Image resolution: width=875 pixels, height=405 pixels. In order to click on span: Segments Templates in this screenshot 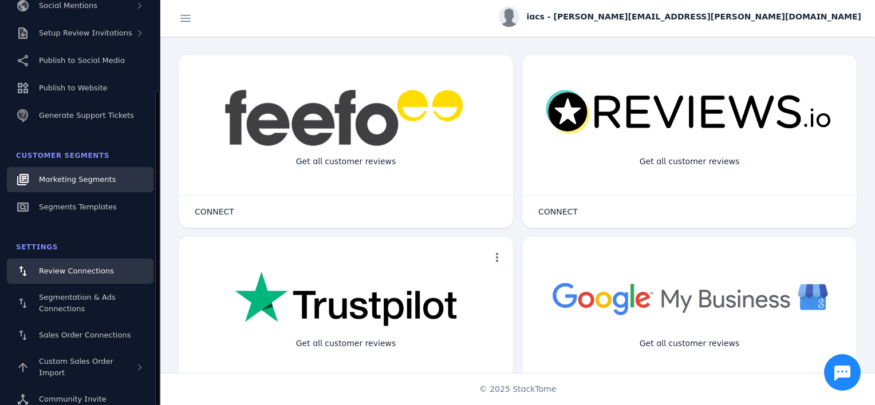, I will do `click(78, 207)`.